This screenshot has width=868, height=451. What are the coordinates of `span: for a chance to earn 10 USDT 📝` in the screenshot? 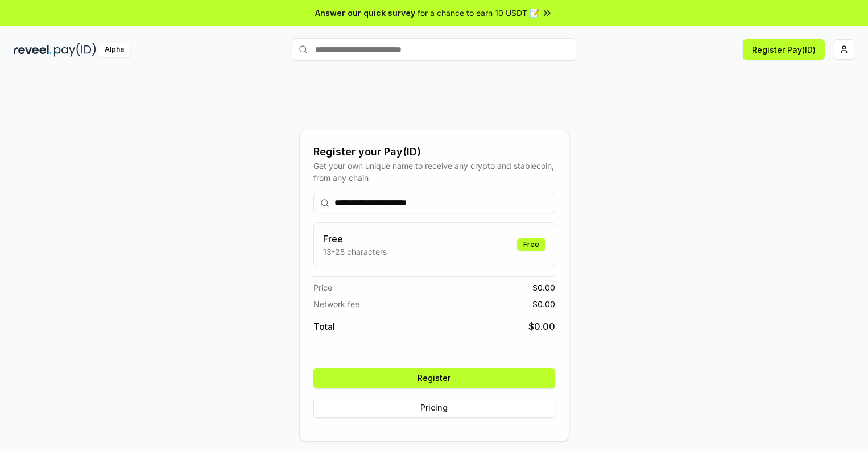 It's located at (479, 13).